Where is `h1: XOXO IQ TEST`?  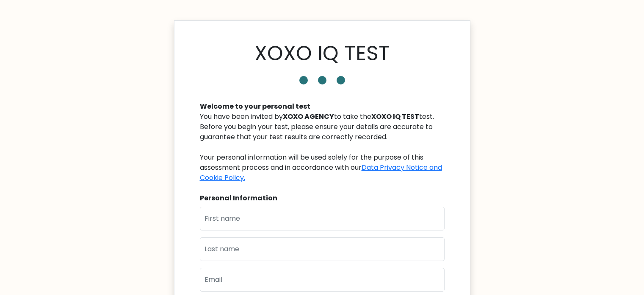
h1: XOXO IQ TEST is located at coordinates (322, 54).